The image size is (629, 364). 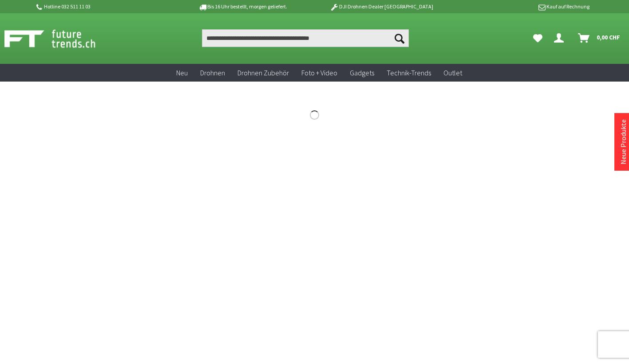 I want to click on a: Neue Produkte, so click(x=623, y=142).